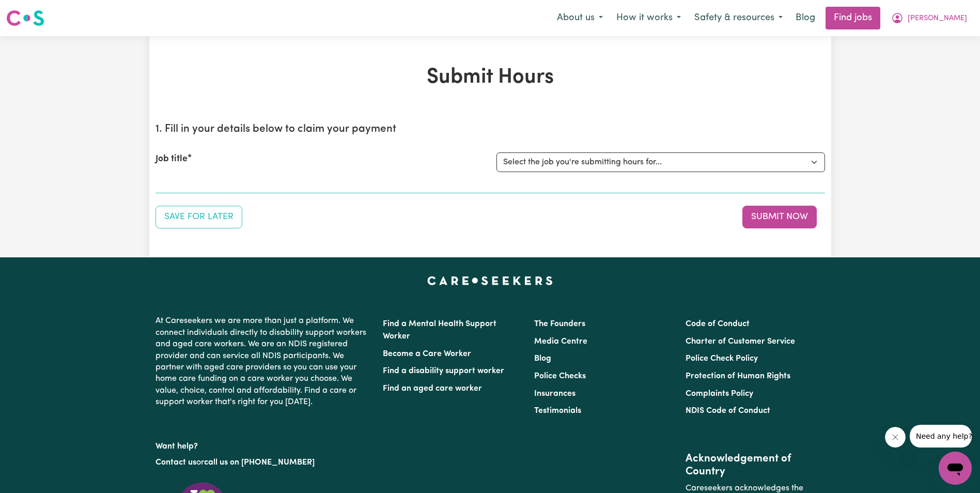 This screenshot has width=980, height=493. What do you see at coordinates (490, 280) in the screenshot?
I see `a: Careseekers home page` at bounding box center [490, 280].